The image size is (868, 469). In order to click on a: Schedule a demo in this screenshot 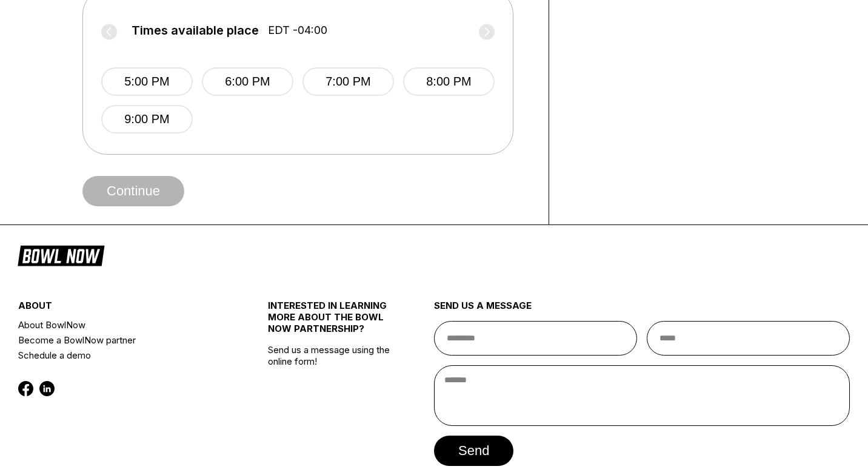, I will do `click(122, 355)`.